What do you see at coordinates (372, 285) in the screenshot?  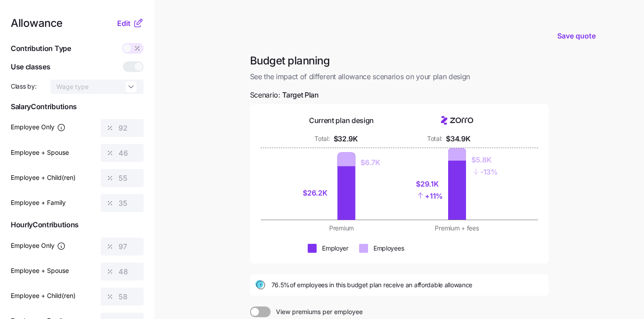 I see `span: 76.5% of employees in this budget plan receive an affordable allowance` at bounding box center [372, 285].